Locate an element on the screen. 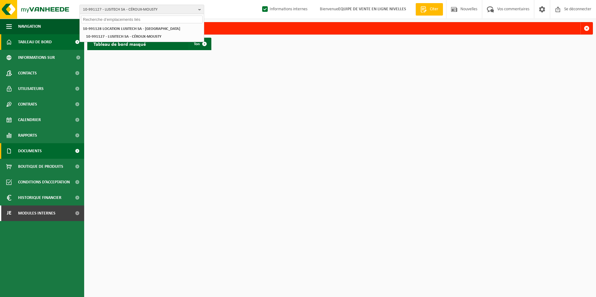  strong: EQUIPE DE VENTE EN LIGNE NIVELLES is located at coordinates (372, 9).